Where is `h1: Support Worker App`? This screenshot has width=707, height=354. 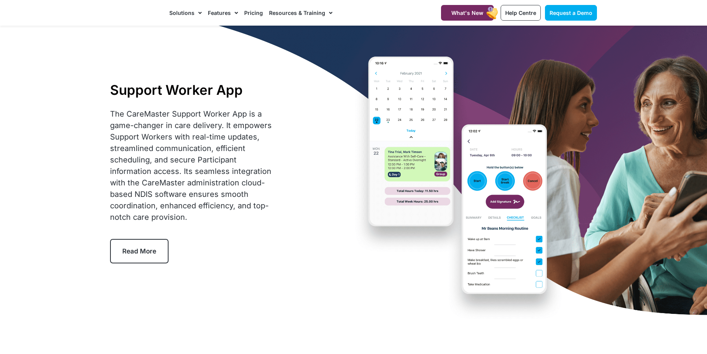
h1: Support Worker App is located at coordinates (192, 90).